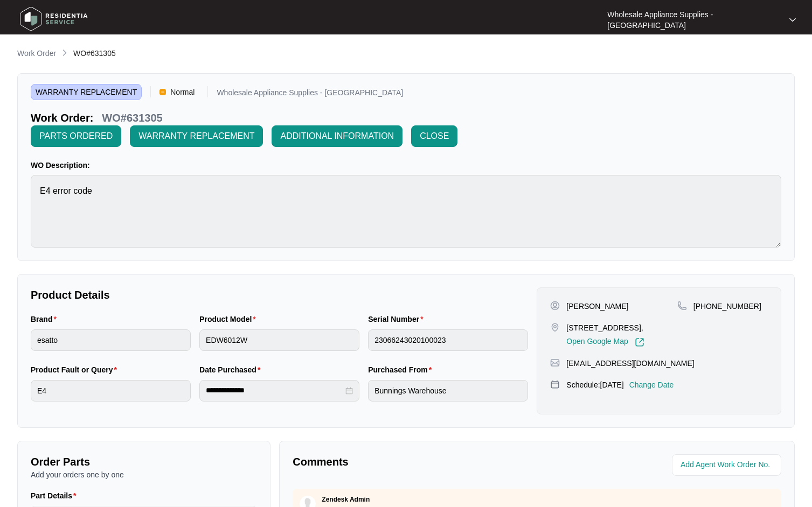  Describe the element at coordinates (132, 118) in the screenshot. I see `p: WO#631305` at that location.